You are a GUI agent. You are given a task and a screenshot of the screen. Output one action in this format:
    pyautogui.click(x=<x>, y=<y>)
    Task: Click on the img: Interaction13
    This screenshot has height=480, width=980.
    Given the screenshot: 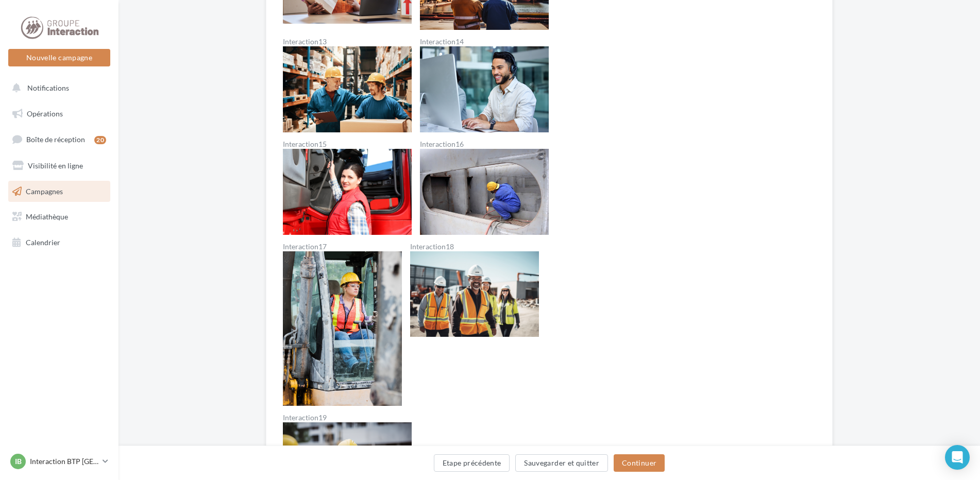 What is the action you would take?
    pyautogui.click(x=347, y=89)
    